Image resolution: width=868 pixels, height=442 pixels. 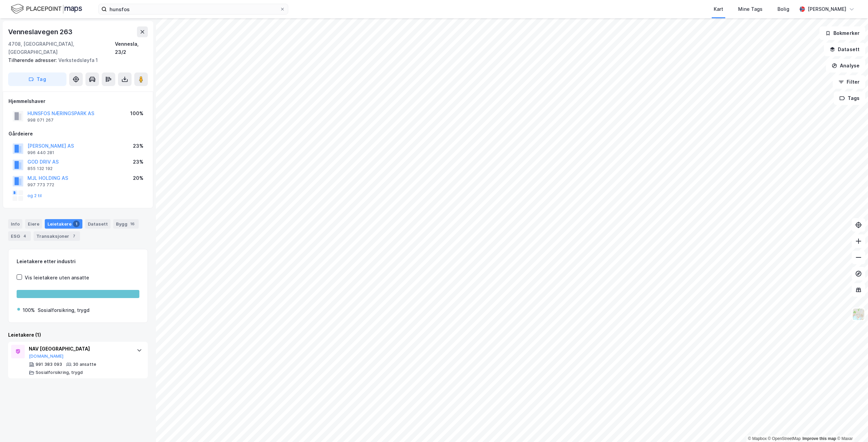 What do you see at coordinates (37, 80) in the screenshot?
I see `button: Tag` at bounding box center [37, 80].